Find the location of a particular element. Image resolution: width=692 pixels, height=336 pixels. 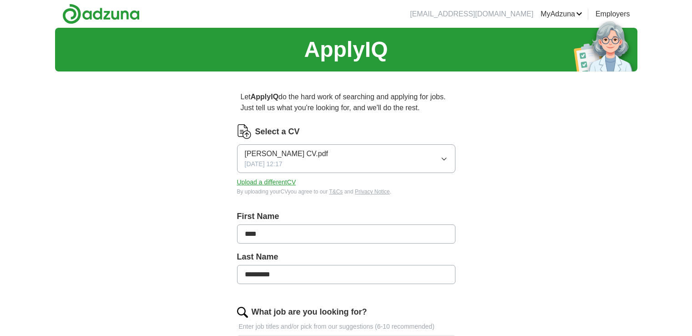

label: Last Name is located at coordinates (346, 257).